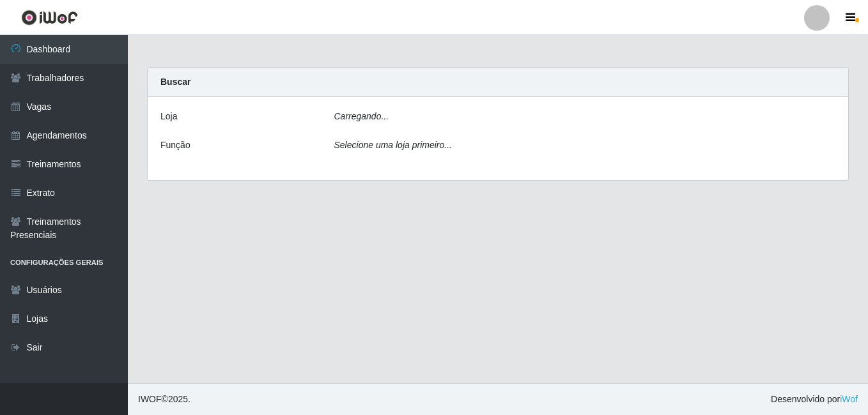  What do you see at coordinates (362, 116) in the screenshot?
I see `i: Carregando...` at bounding box center [362, 116].